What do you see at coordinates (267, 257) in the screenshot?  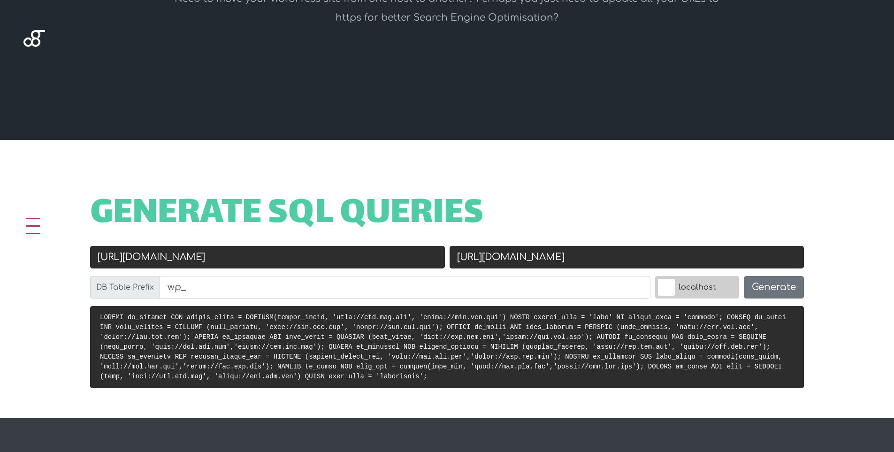 I see `input: Old URL` at bounding box center [267, 257].